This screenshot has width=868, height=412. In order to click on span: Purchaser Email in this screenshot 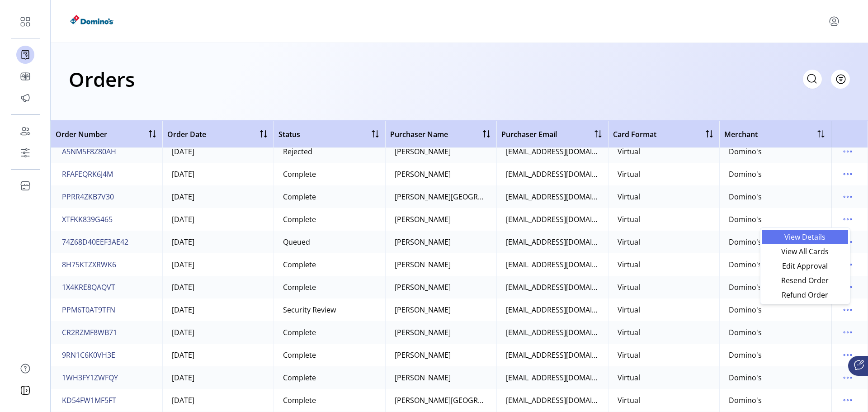, I will do `click(529, 134)`.